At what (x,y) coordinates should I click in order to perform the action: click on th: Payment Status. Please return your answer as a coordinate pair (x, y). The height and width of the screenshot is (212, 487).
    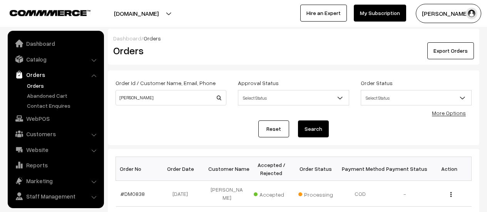
    Looking at the image, I should click on (405, 169).